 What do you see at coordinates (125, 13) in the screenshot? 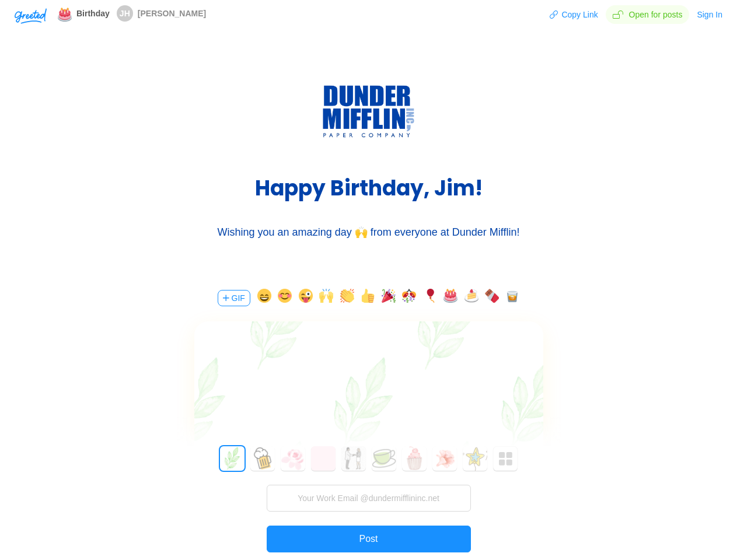
I see `span: JH` at bounding box center [125, 13].